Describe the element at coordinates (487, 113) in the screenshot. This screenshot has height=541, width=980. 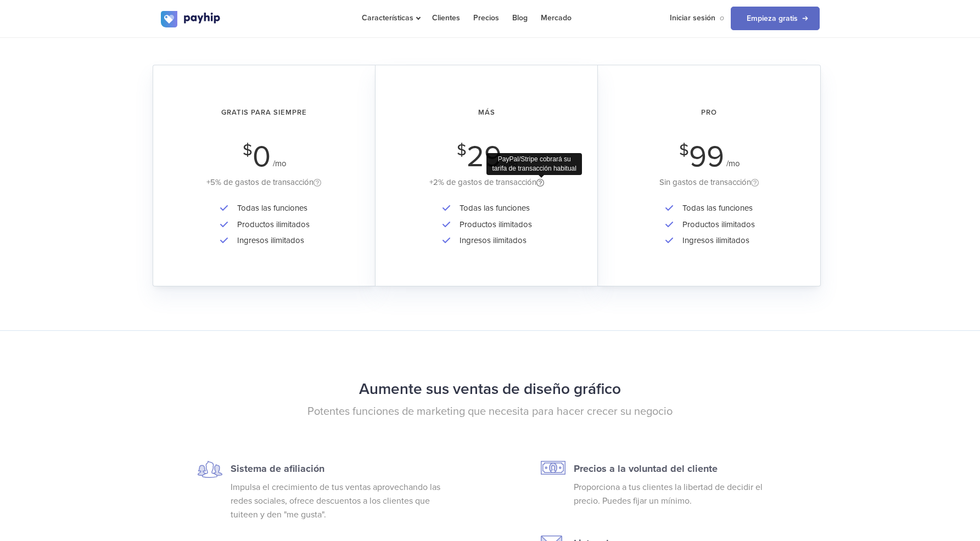
I see `h2: Más` at that location.